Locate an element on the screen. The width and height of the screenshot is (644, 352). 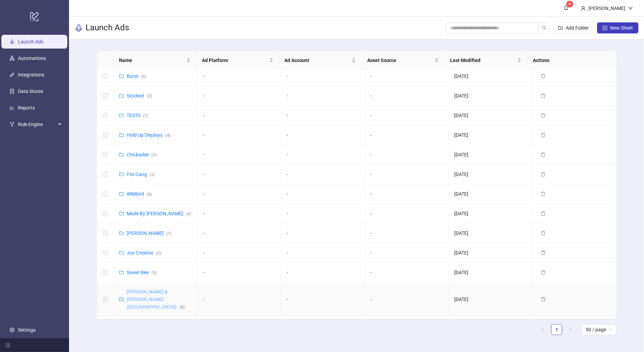
span: ( 2 ) is located at coordinates (158, 253).